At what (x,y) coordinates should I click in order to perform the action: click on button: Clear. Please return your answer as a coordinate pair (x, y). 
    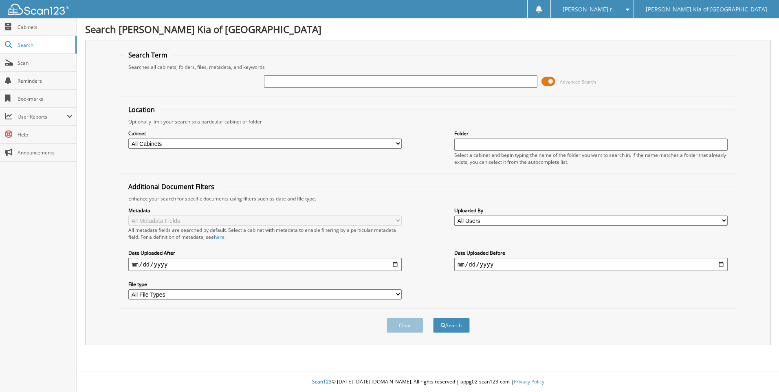
    Looking at the image, I should click on (405, 325).